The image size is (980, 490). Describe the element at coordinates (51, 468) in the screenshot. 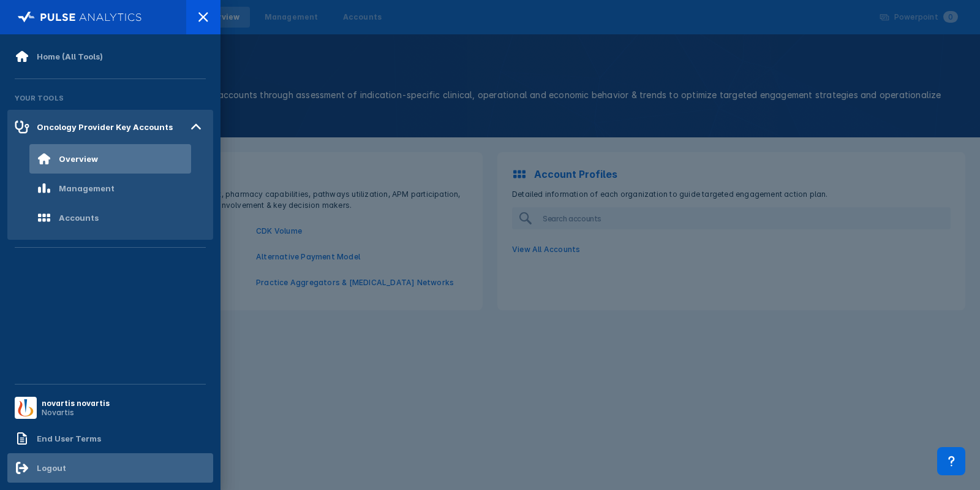

I see `div: Logout` at that location.